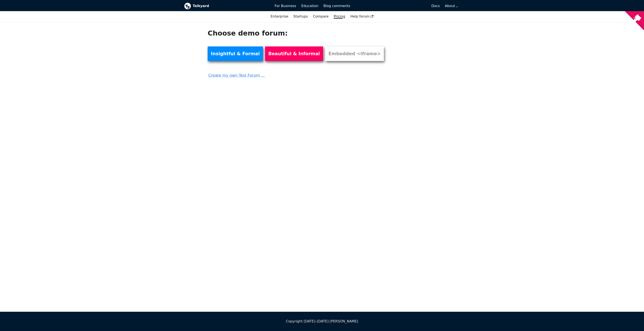 Image resolution: width=644 pixels, height=331 pixels. I want to click on h1: Choose demo forum:, so click(298, 33).